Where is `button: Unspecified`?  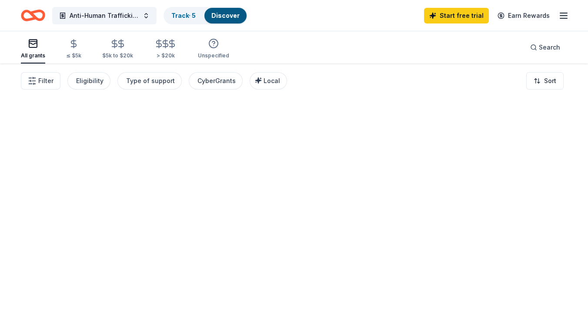 button: Unspecified is located at coordinates (214, 49).